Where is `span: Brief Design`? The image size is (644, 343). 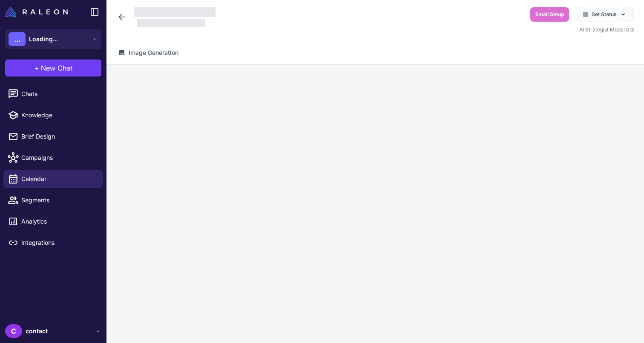
span: Brief Design is located at coordinates (59, 137).